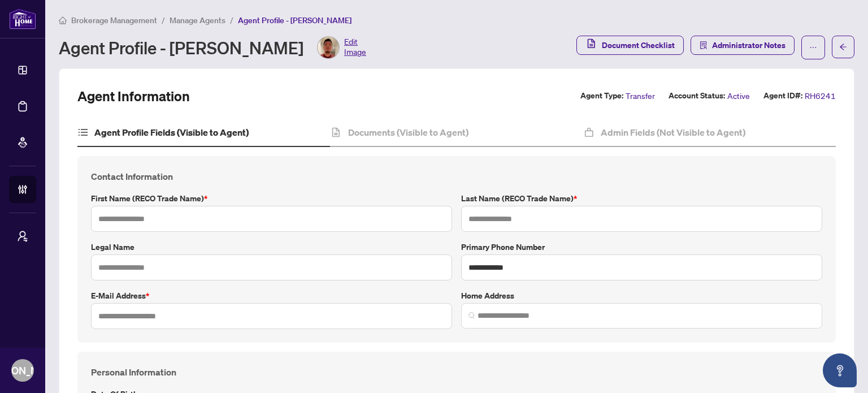 This screenshot has height=393, width=868. Describe the element at coordinates (602, 96) in the screenshot. I see `label: Agent Type:` at that location.